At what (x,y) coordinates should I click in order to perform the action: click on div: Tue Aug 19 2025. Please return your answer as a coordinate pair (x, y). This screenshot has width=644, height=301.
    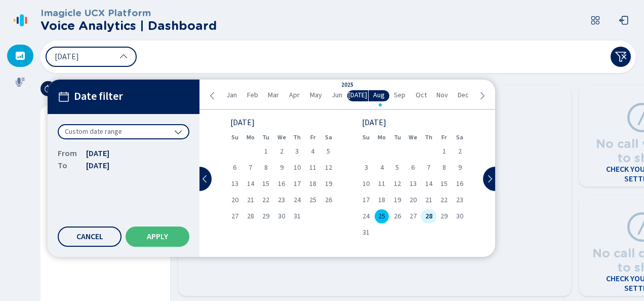
    Looking at the image, I should click on (397, 200).